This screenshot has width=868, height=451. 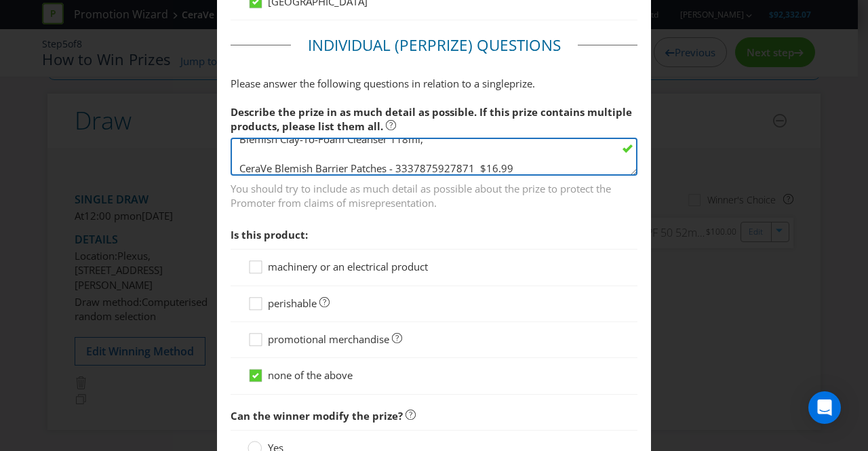 What do you see at coordinates (521, 83) in the screenshot?
I see `span: prize` at bounding box center [521, 83].